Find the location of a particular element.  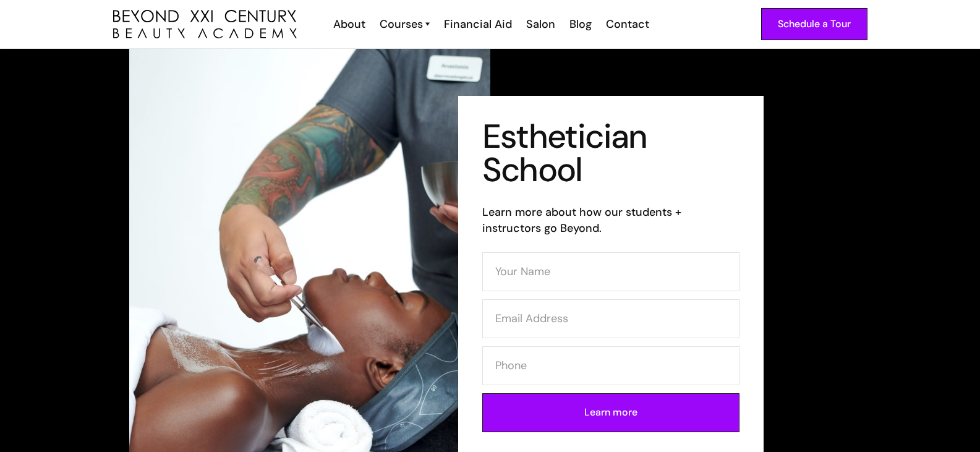

form: Contact Form (Esthi) is located at coordinates (611, 346).